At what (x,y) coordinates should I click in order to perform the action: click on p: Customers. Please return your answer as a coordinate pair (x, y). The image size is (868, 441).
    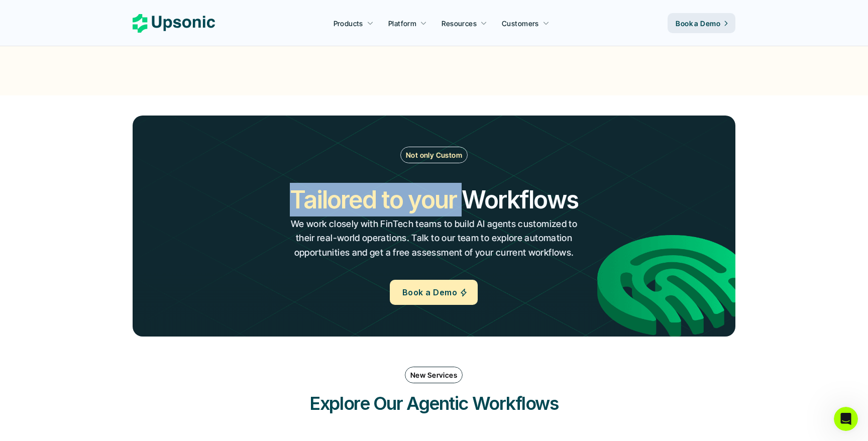
    Looking at the image, I should click on (520, 23).